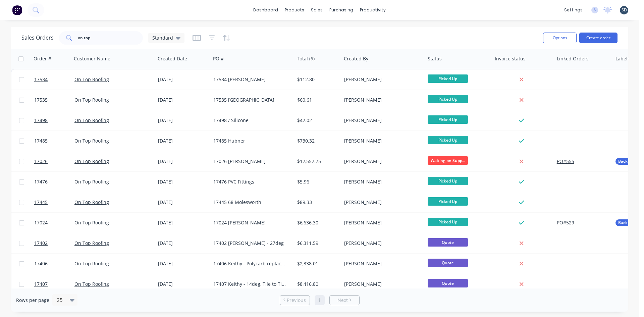 The image size is (644, 317). What do you see at coordinates (296, 300) in the screenshot?
I see `span: Previous` at bounding box center [296, 300].